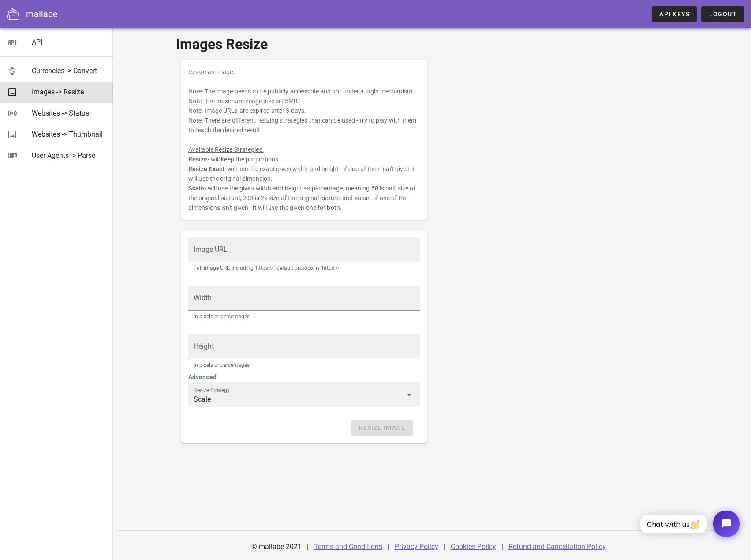  Describe the element at coordinates (42, 14) in the screenshot. I see `div: mallabe` at that location.